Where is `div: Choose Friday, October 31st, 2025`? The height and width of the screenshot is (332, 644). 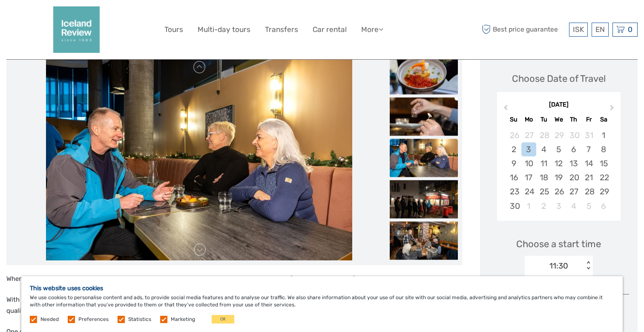 div: Choose Friday, October 31st, 2025 is located at coordinates (589, 135).